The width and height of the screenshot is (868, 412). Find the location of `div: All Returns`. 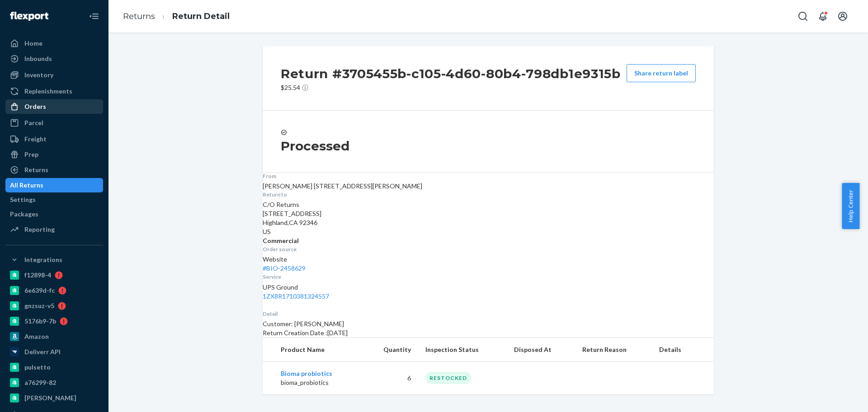

div: All Returns is located at coordinates (27, 185).